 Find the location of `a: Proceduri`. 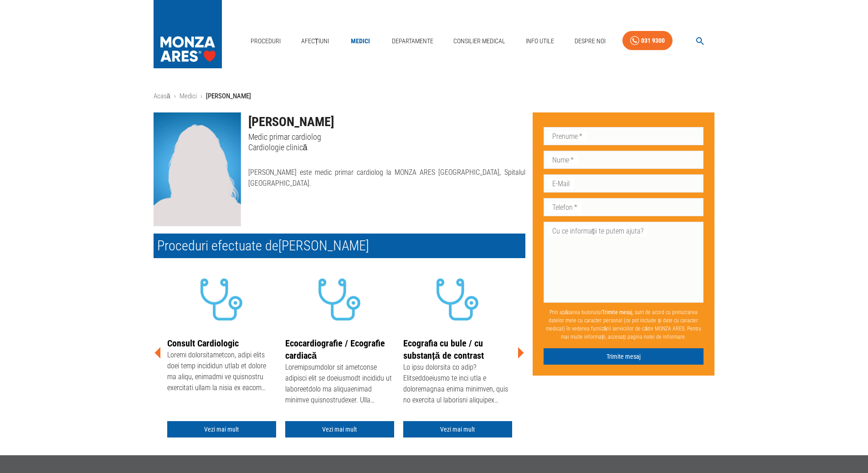

a: Proceduri is located at coordinates (265, 41).